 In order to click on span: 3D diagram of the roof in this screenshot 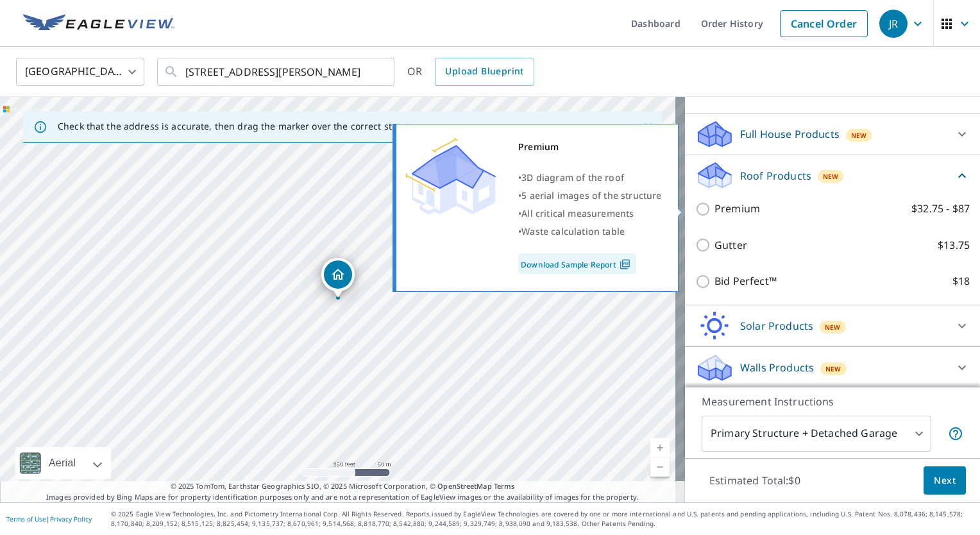, I will do `click(573, 177)`.